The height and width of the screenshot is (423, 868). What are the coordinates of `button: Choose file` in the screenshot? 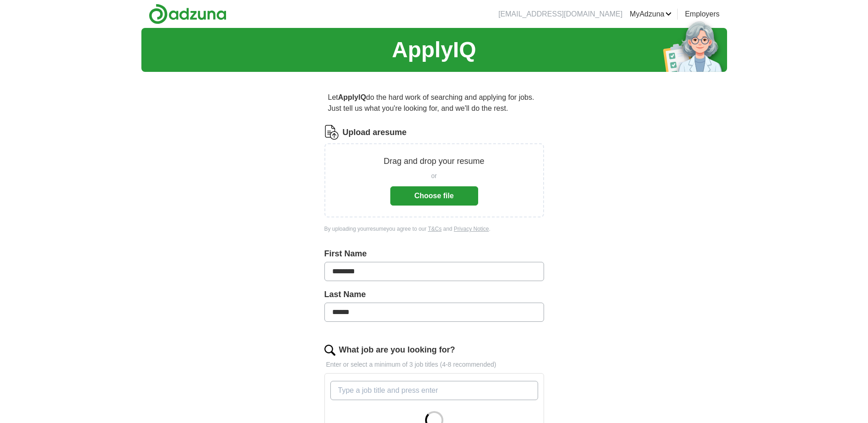 It's located at (434, 196).